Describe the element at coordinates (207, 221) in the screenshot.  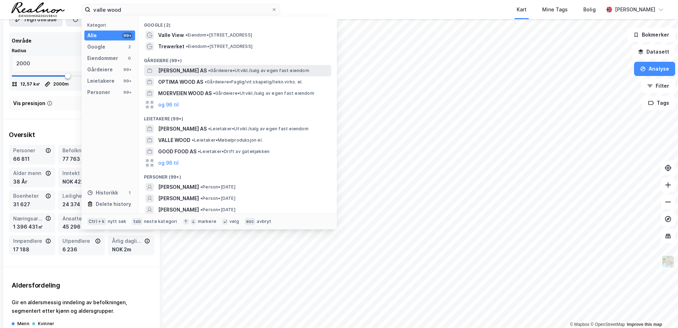
I see `div: markere` at that location.